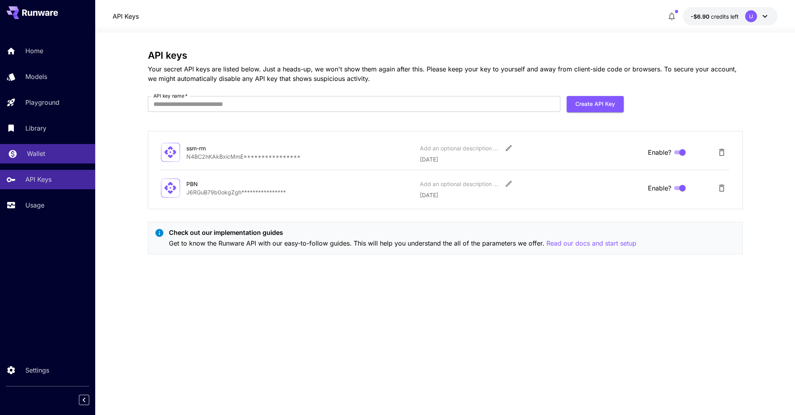 This screenshot has width=795, height=415. I want to click on p: Home, so click(34, 51).